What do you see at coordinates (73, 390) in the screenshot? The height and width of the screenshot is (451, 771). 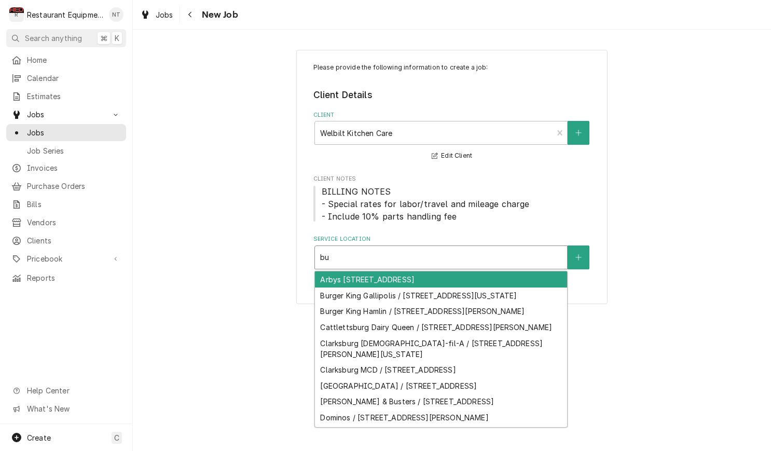 I see `span: Help Center` at bounding box center [73, 390].